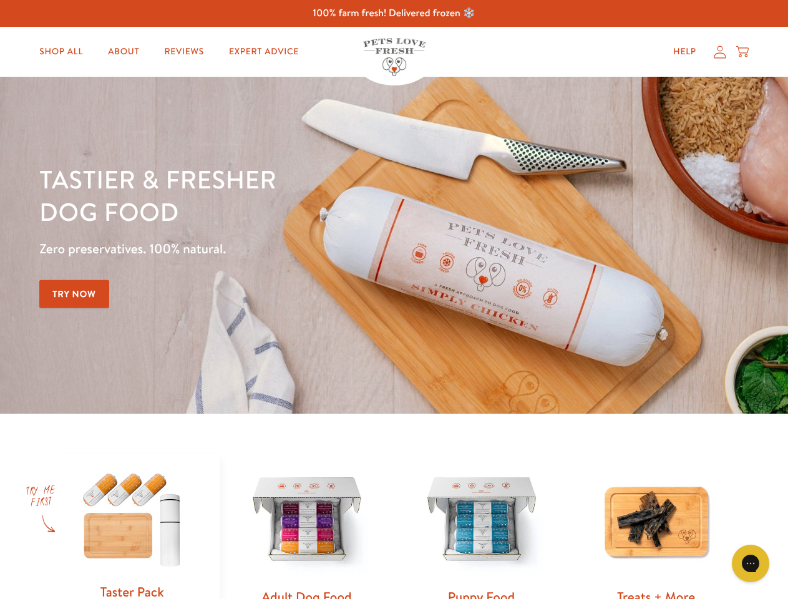 The image size is (788, 599). What do you see at coordinates (685, 52) in the screenshot?
I see `a: Help` at bounding box center [685, 52].